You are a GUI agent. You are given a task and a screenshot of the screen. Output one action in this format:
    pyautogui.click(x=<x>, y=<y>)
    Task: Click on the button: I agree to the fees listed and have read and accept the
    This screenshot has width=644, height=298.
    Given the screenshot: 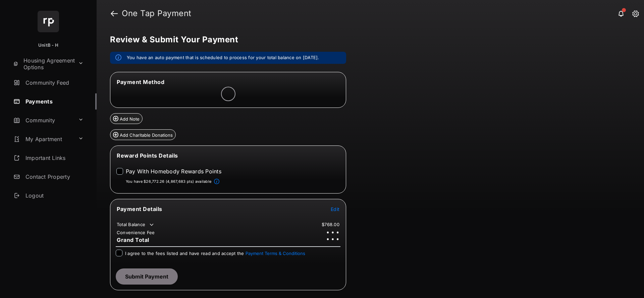 What is the action you would take?
    pyautogui.click(x=275, y=253)
    